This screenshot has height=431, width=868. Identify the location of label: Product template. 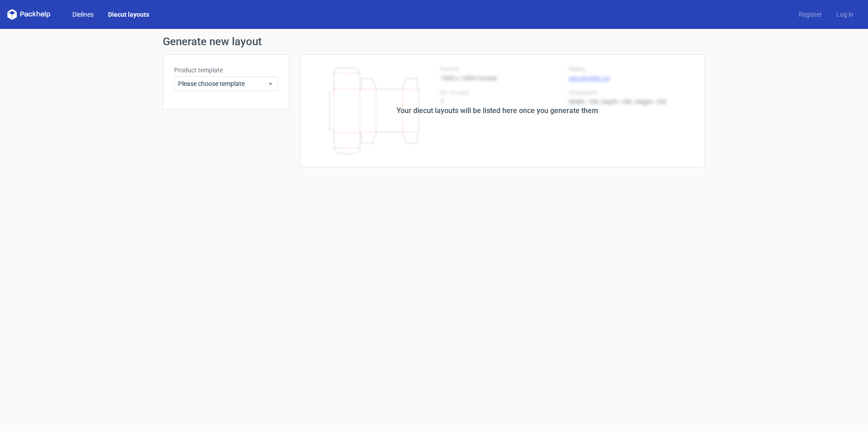
(226, 70).